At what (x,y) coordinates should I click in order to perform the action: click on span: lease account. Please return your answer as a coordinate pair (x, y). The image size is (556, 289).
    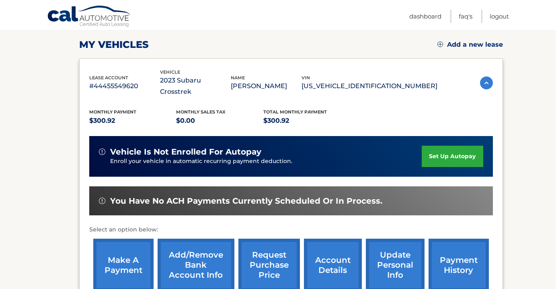
    Looking at the image, I should click on (109, 78).